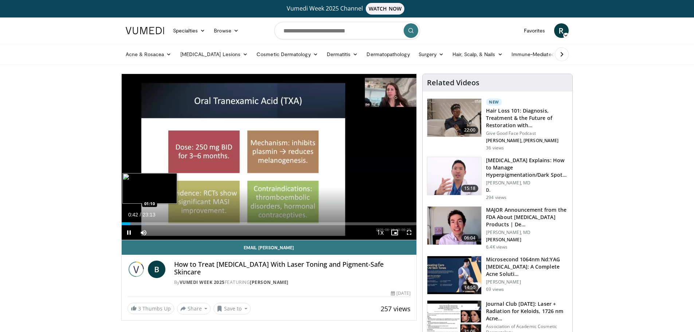 This screenshot has width=694, height=332. Describe the element at coordinates (495, 289) in the screenshot. I see `p: 69 views` at that location.